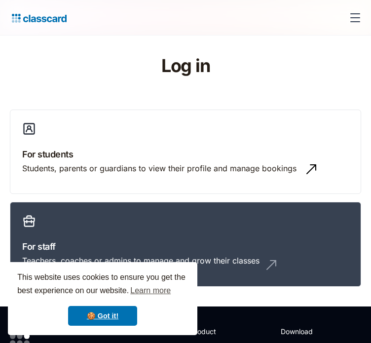 The height and width of the screenshot is (343, 371). I want to click on h1: Log in, so click(186, 66).